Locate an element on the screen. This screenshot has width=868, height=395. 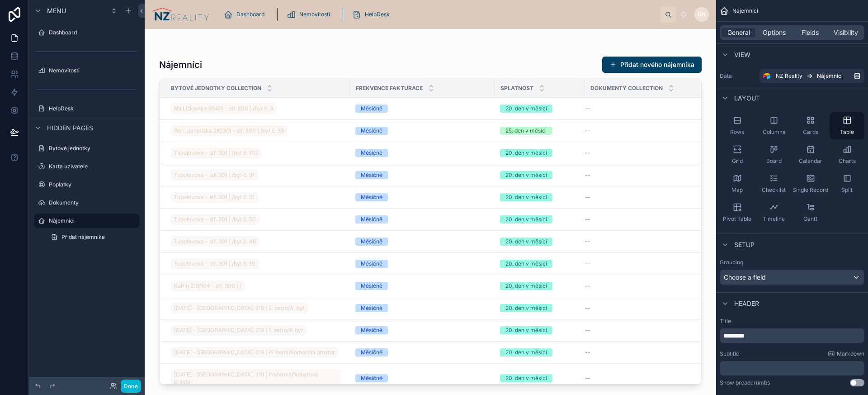
span: Grid is located at coordinates (738, 161).